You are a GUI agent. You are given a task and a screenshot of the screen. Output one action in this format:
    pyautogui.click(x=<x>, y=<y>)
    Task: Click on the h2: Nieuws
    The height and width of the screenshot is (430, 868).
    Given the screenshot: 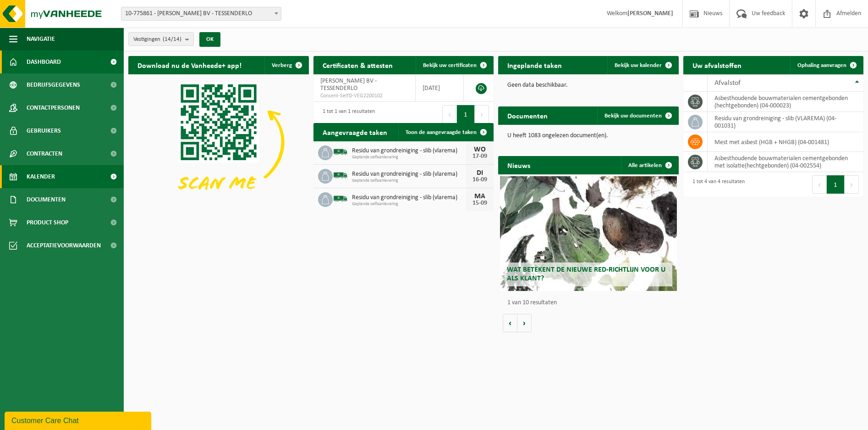 What is the action you would take?
    pyautogui.click(x=519, y=165)
    